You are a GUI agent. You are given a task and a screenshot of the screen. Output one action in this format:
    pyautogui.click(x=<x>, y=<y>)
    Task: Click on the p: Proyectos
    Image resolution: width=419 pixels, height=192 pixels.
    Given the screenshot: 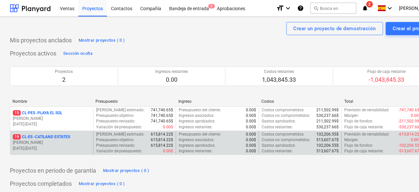 What is the action you would take?
    pyautogui.click(x=64, y=72)
    